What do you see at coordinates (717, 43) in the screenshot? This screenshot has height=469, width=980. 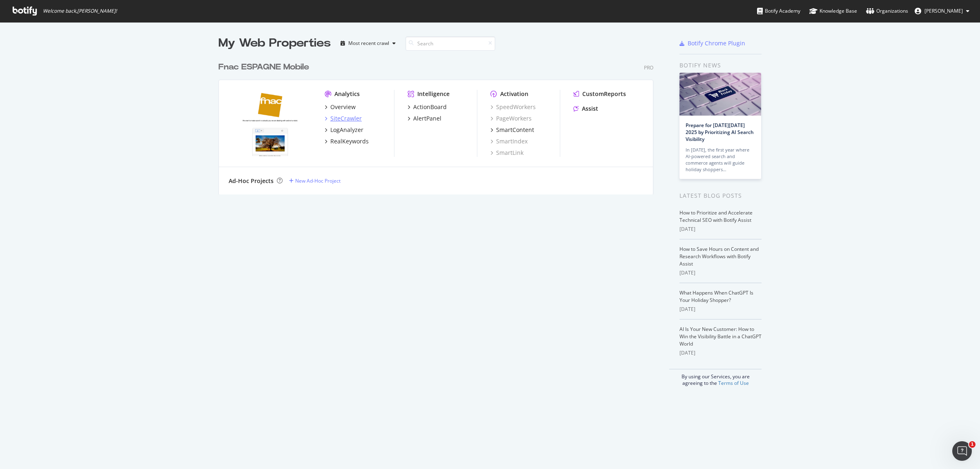 I see `div: Botify Chrome Plugin` at bounding box center [717, 43].